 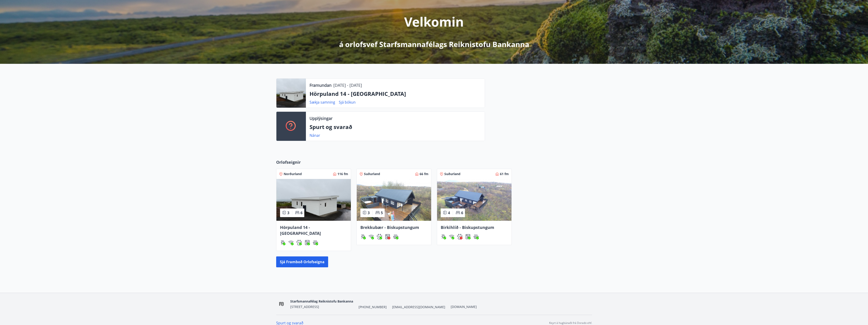 I want to click on p: Velkomin, so click(x=434, y=21).